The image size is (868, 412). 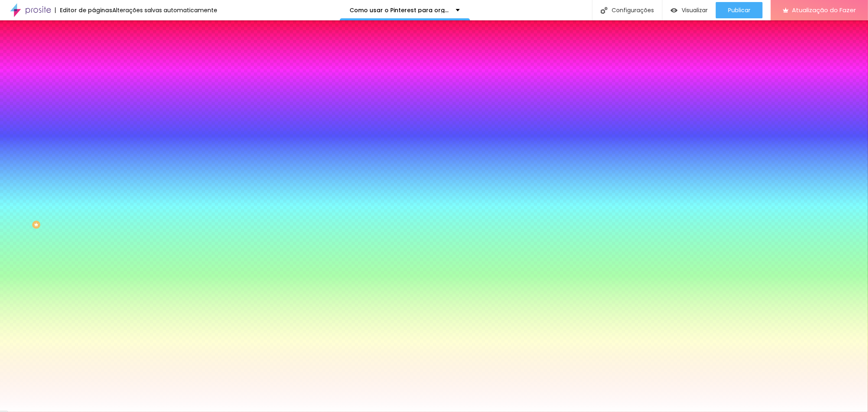 I want to click on font: Alterações salvas automaticamente, so click(x=165, y=10).